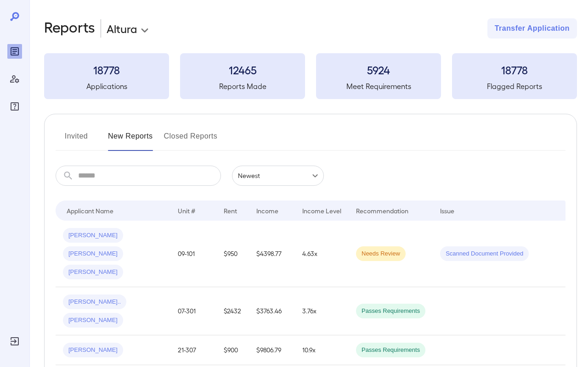 Image resolution: width=588 pixels, height=367 pixels. I want to click on summary: 18778Applications12465Reports Made5924Meet Requirements18778Flagged Reports, so click(310, 76).